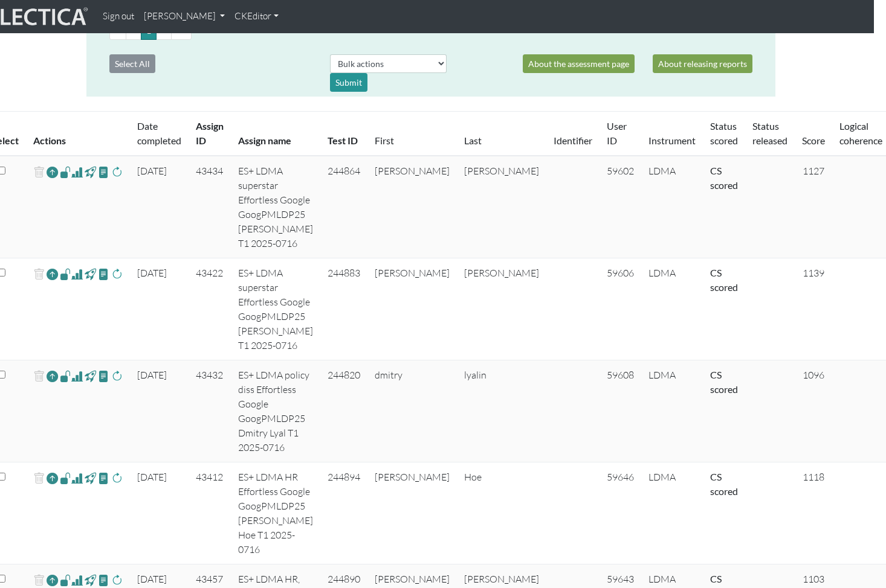 The height and width of the screenshot is (588, 886). What do you see at coordinates (343, 411) in the screenshot?
I see `td: 244820` at bounding box center [343, 411].